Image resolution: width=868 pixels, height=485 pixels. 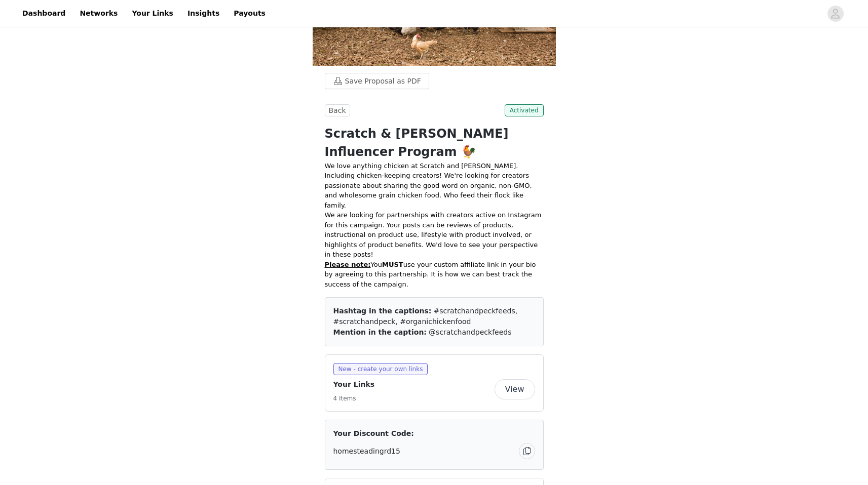 What do you see at coordinates (835, 13) in the screenshot?
I see `div: avatar` at bounding box center [835, 13].